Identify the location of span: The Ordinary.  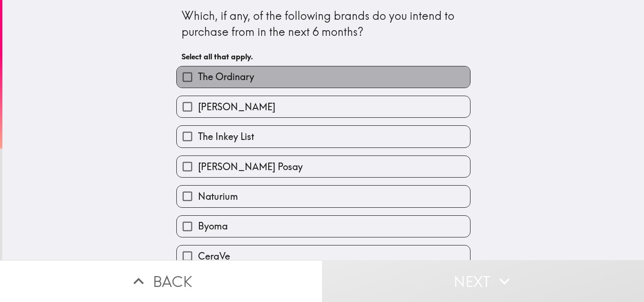
(226, 77).